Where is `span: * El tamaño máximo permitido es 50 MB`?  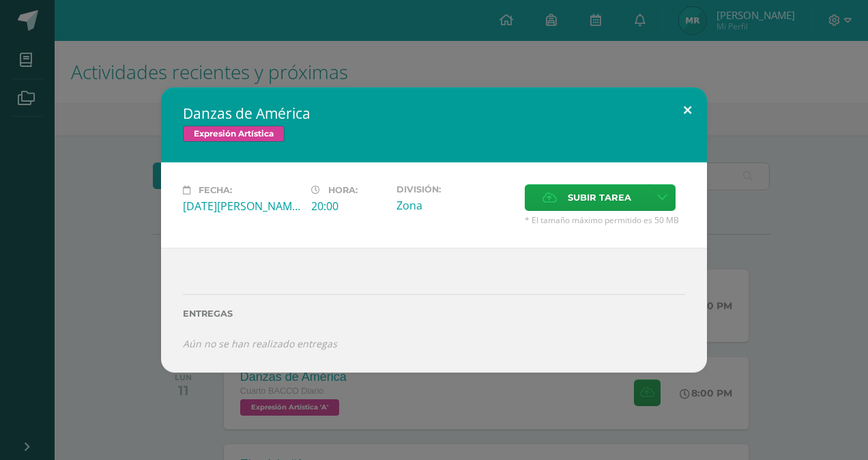 span: * El tamaño máximo permitido es 50 MB is located at coordinates (605, 220).